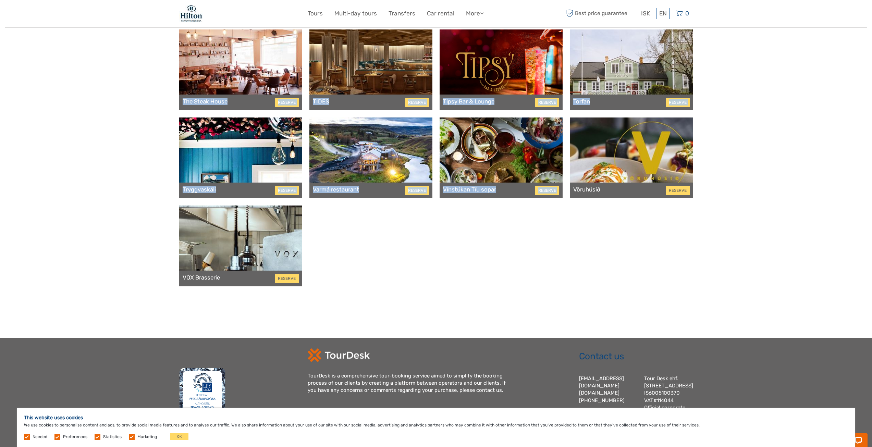  I want to click on label: Needed, so click(40, 437).